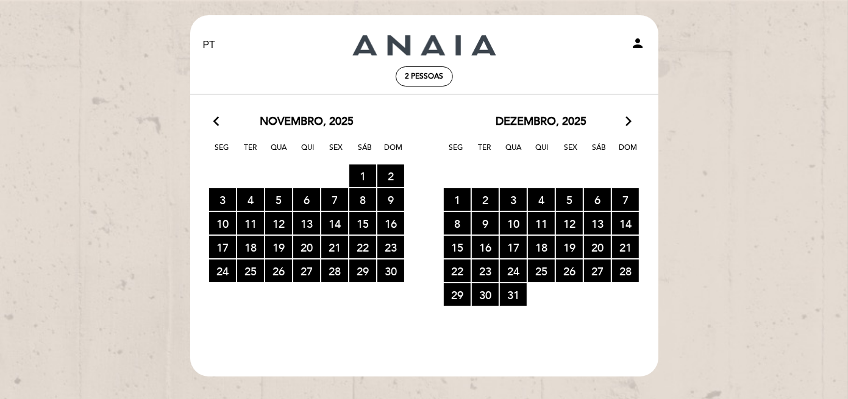 This screenshot has height=399, width=848. What do you see at coordinates (638, 43) in the screenshot?
I see `i: person` at bounding box center [638, 43].